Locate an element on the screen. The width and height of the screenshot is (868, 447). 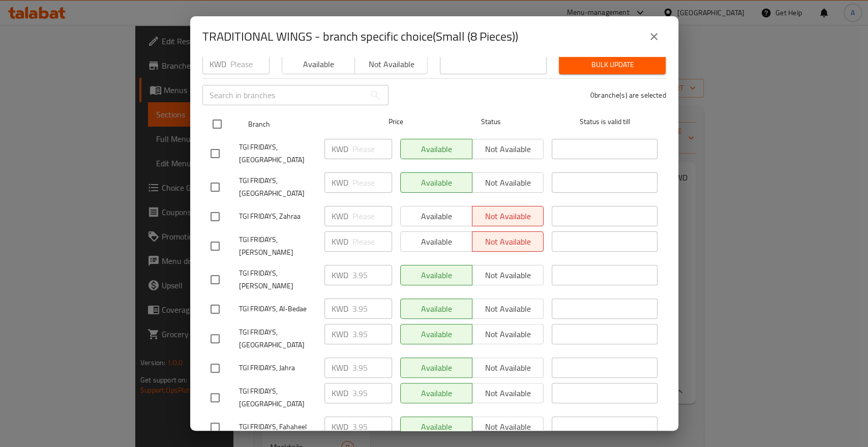
button: close is located at coordinates (654, 36).